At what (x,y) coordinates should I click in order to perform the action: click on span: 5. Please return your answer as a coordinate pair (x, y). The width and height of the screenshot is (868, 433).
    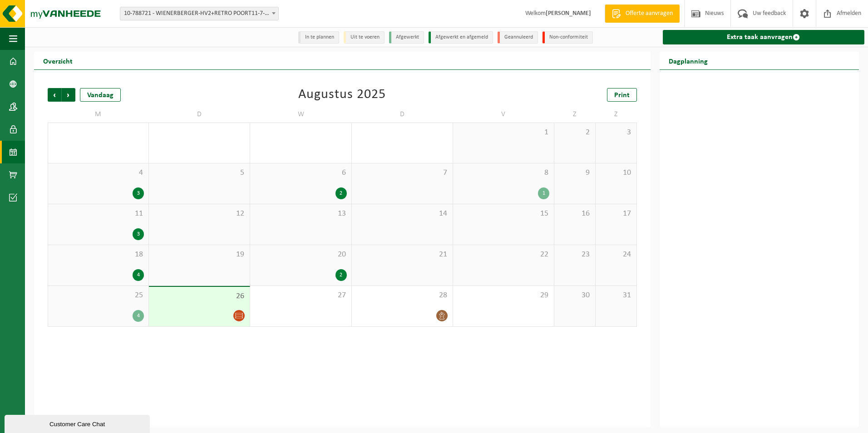
    Looking at the image, I should click on (199, 173).